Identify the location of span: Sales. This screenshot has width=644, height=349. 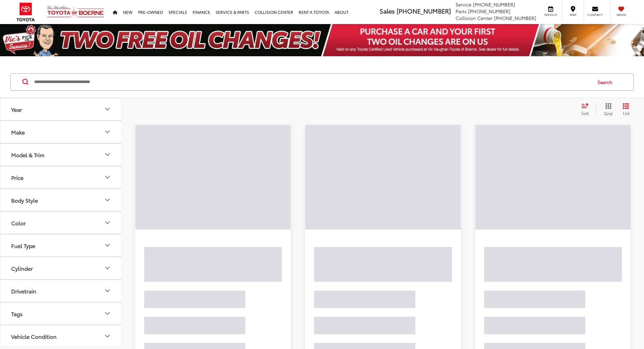
(387, 11).